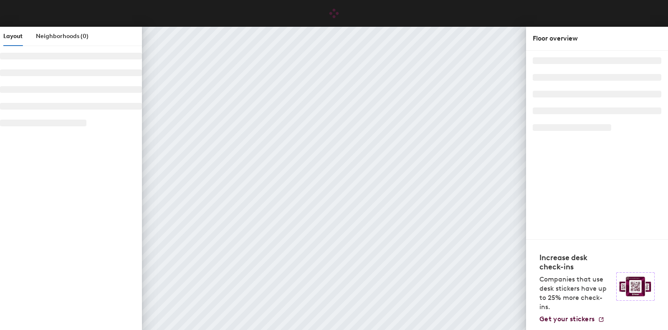 The height and width of the screenshot is (330, 668). I want to click on p: Companies that use desk stickers have up to 25% more check-ins., so click(576, 293).